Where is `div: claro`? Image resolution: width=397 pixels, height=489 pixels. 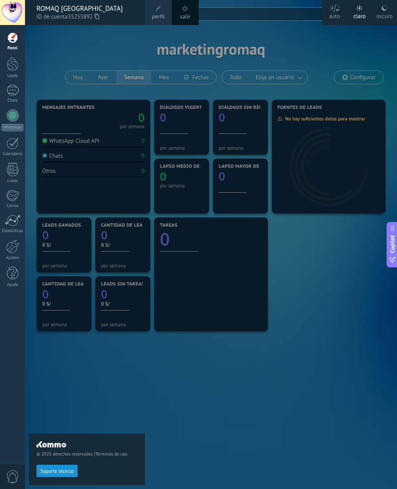 div: claro is located at coordinates (360, 15).